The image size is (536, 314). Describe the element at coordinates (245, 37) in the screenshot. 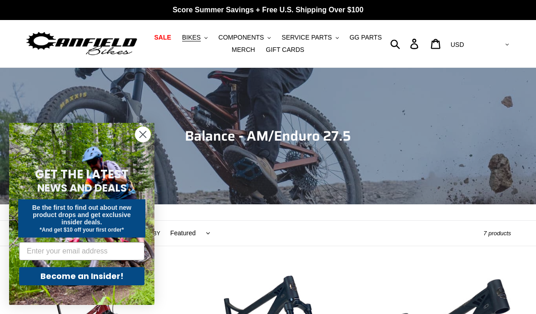

I see `button: COMPONENTS` at that location.